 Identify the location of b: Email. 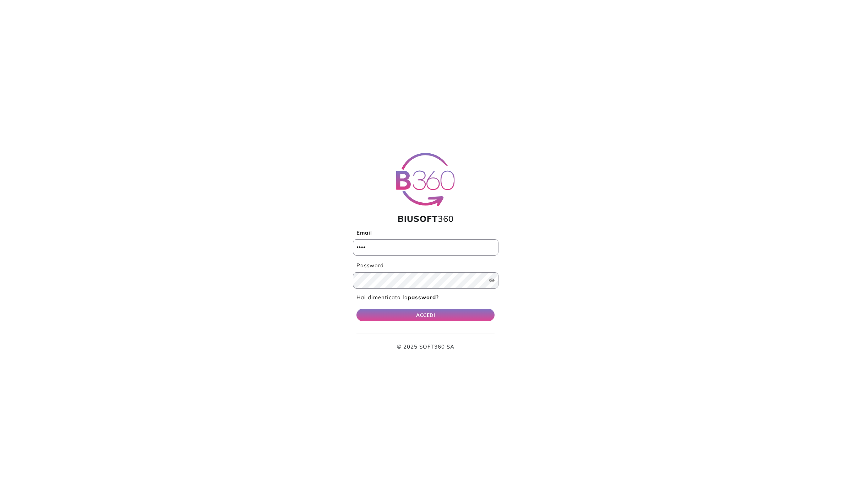
(364, 232).